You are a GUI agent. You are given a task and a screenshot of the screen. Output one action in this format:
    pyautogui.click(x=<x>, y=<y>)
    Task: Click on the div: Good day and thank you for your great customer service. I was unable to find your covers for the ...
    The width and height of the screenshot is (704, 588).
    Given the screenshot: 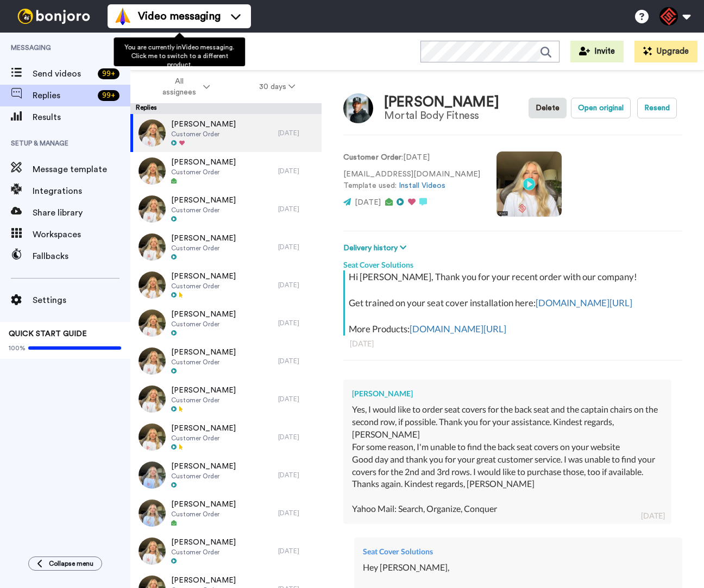 What is the action you would take?
    pyautogui.click(x=507, y=484)
    